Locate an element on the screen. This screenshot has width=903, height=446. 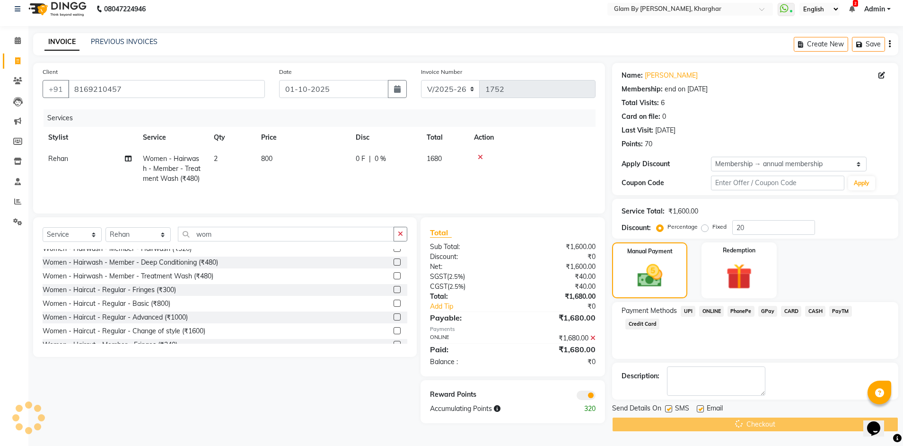
div: Total: is located at coordinates (468, 296).